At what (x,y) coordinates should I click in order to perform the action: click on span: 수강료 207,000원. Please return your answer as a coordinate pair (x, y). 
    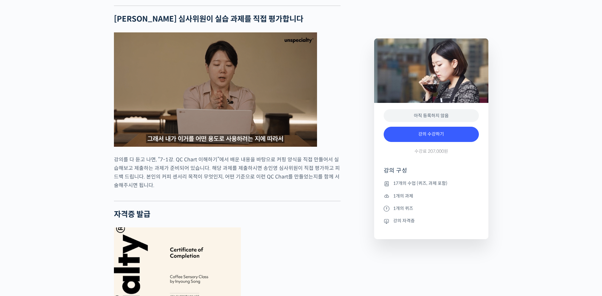
    Looking at the image, I should click on (431, 151).